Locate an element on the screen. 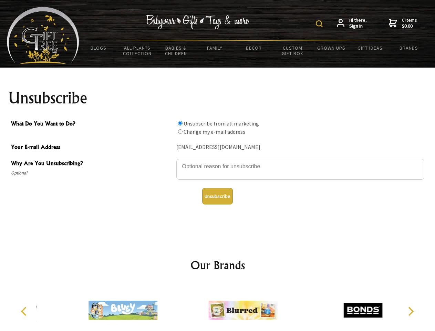 This screenshot has height=331, width=435. button: Unsubscribe is located at coordinates (217, 196).